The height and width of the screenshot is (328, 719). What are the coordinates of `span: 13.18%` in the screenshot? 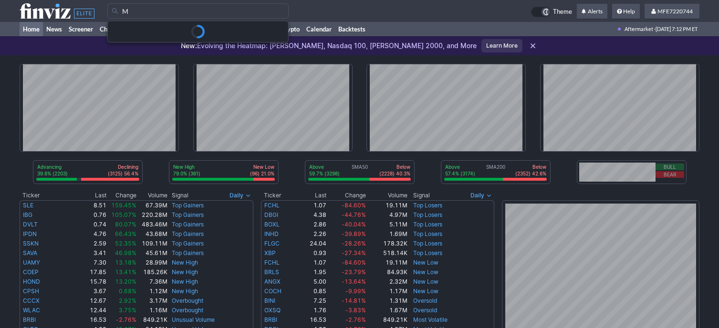 It's located at (125, 262).